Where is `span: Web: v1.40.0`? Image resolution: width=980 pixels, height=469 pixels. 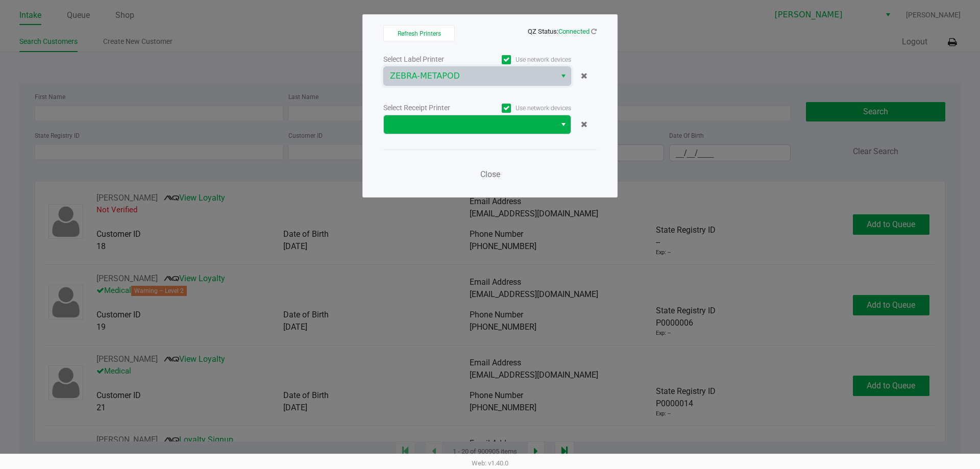
span: Web: v1.40.0 is located at coordinates (490, 463).